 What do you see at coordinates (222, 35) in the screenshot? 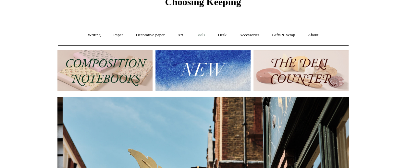
I see `a: Desk` at bounding box center [222, 35].